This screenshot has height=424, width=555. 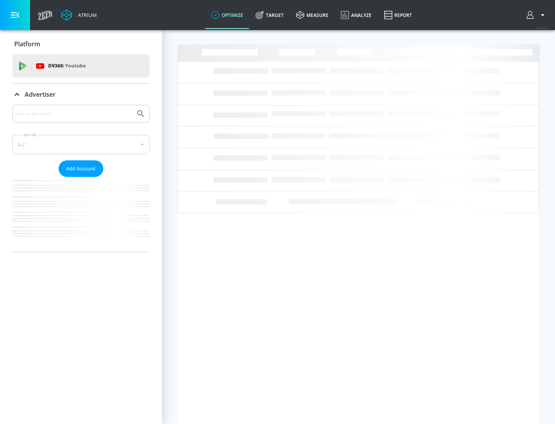 I want to click on span: Add Account, so click(x=81, y=168).